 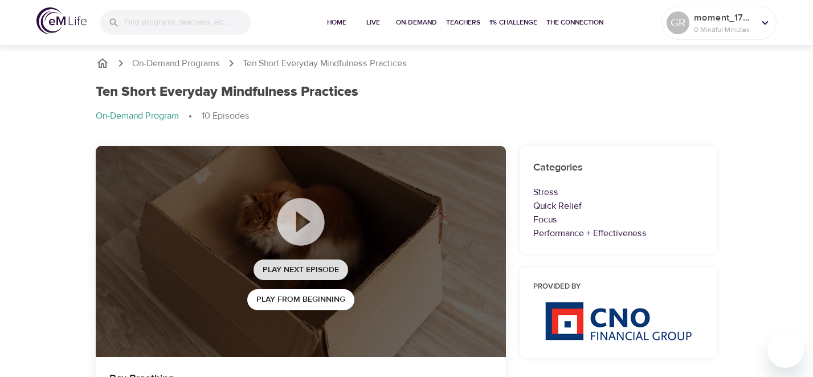 I want to click on p: On-Demand Programs, so click(x=176, y=63).